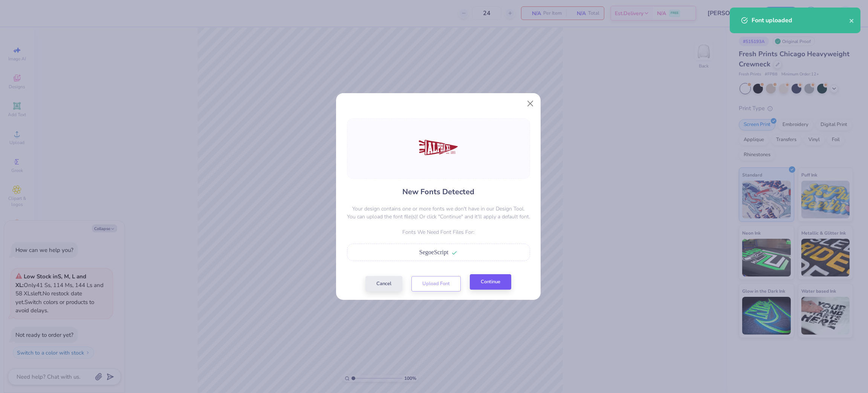 The width and height of the screenshot is (868, 393). Describe the element at coordinates (439, 213) in the screenshot. I see `p: Your design contains one or more fonts we don't have in our Design Tool. You can upload the font ...` at that location.